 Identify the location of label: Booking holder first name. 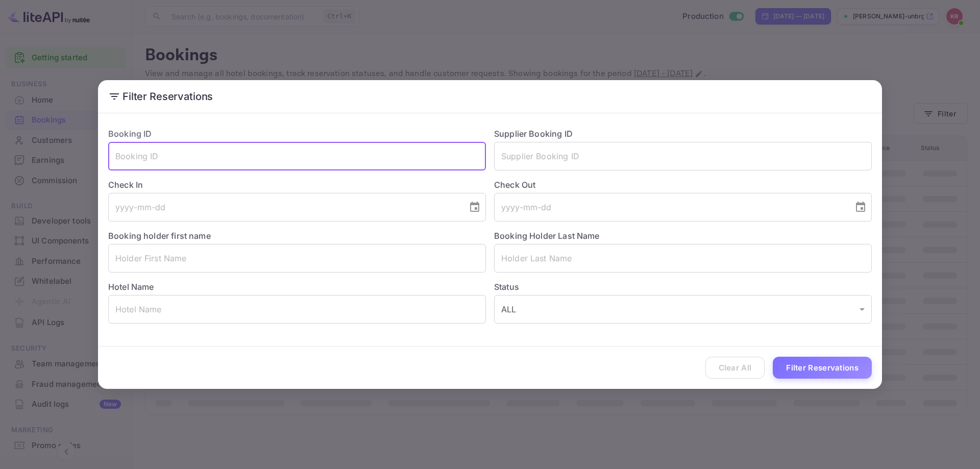
(159, 236).